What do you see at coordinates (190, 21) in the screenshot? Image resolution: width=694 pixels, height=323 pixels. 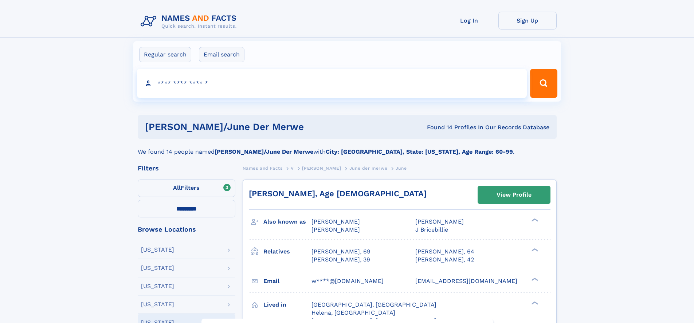 I see `img: Logo Names and Facts` at bounding box center [190, 21].